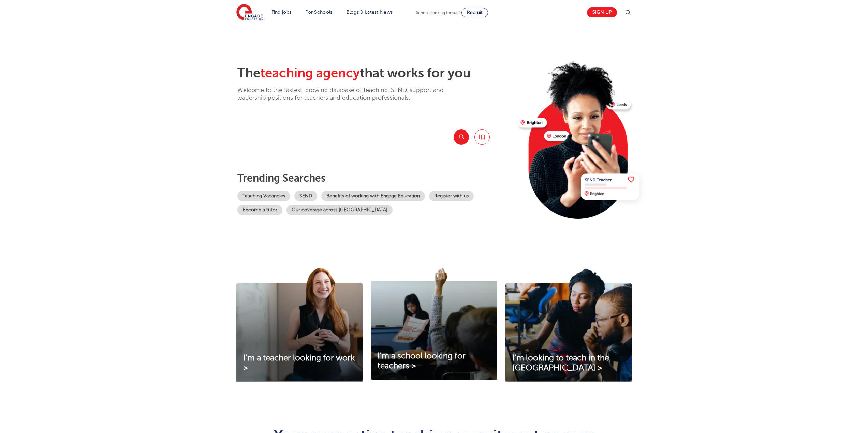  What do you see at coordinates (434, 324) in the screenshot?
I see `img: I'm a school looking for teachers` at bounding box center [434, 324].